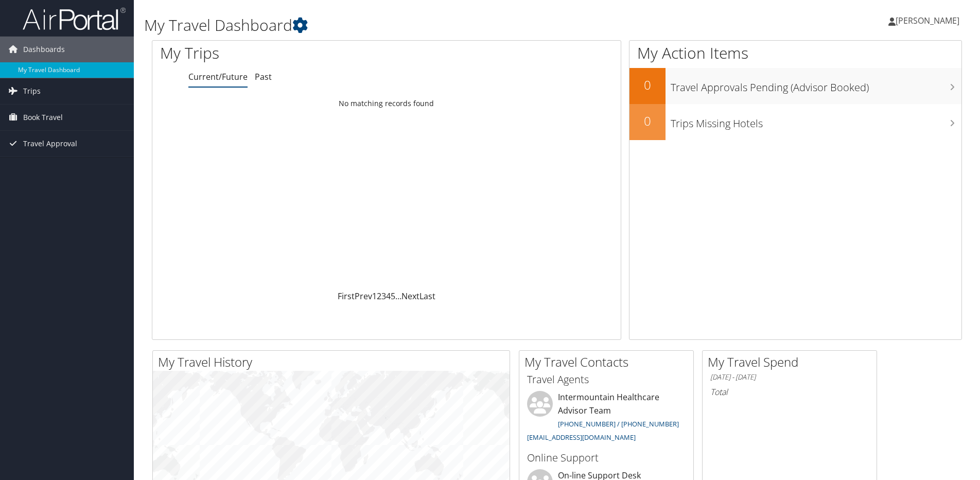  I want to click on h2: My Travel Spend, so click(792, 362).